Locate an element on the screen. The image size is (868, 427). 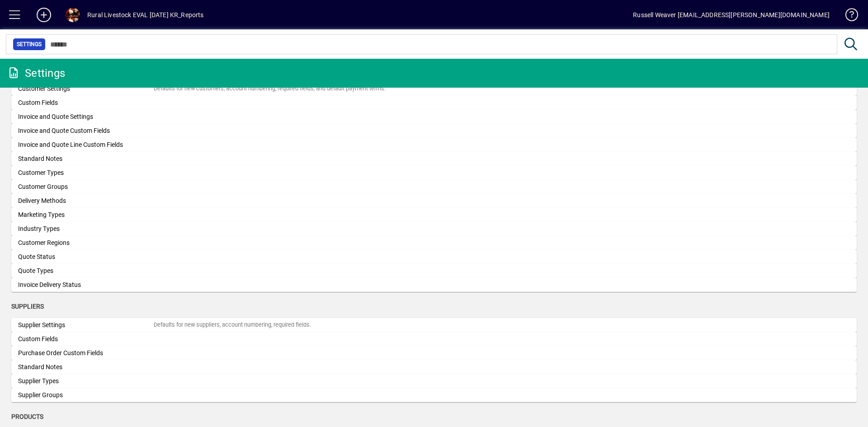
span: Settings is located at coordinates (29, 44).